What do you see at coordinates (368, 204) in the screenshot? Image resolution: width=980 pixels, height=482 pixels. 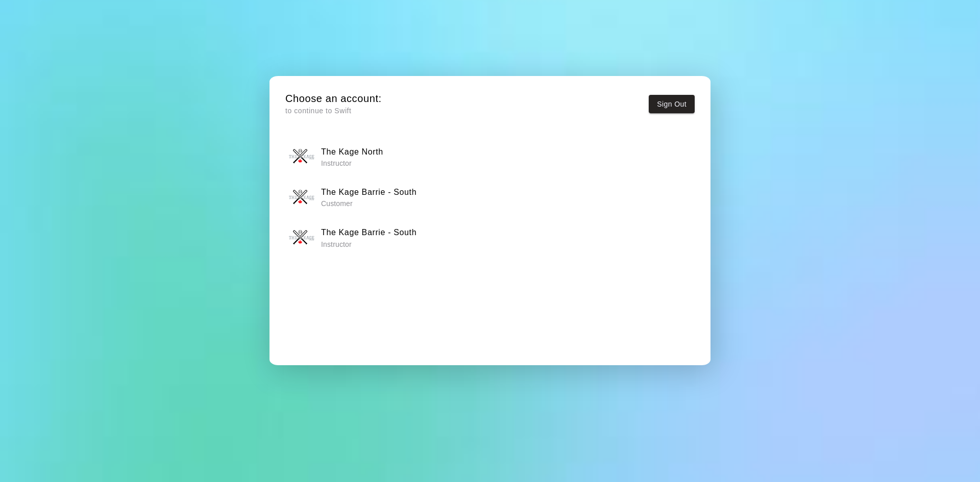 I see `p: Customer` at bounding box center [368, 204].